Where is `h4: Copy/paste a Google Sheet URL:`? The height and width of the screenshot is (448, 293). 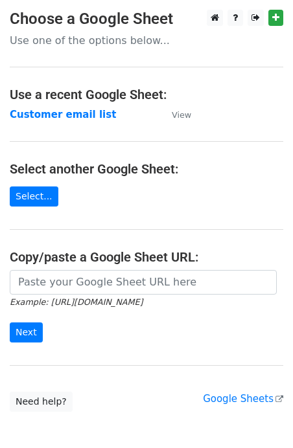
h4: Copy/paste a Google Sheet URL: is located at coordinates (146, 257).